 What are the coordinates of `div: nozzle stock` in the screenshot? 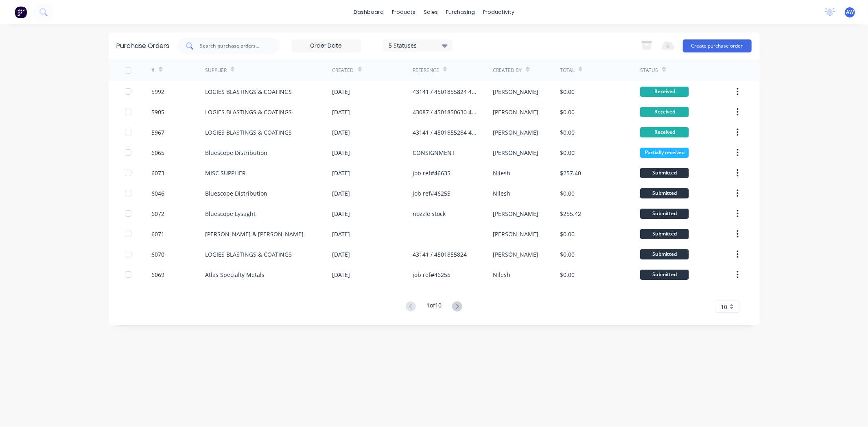 It's located at (429, 214).